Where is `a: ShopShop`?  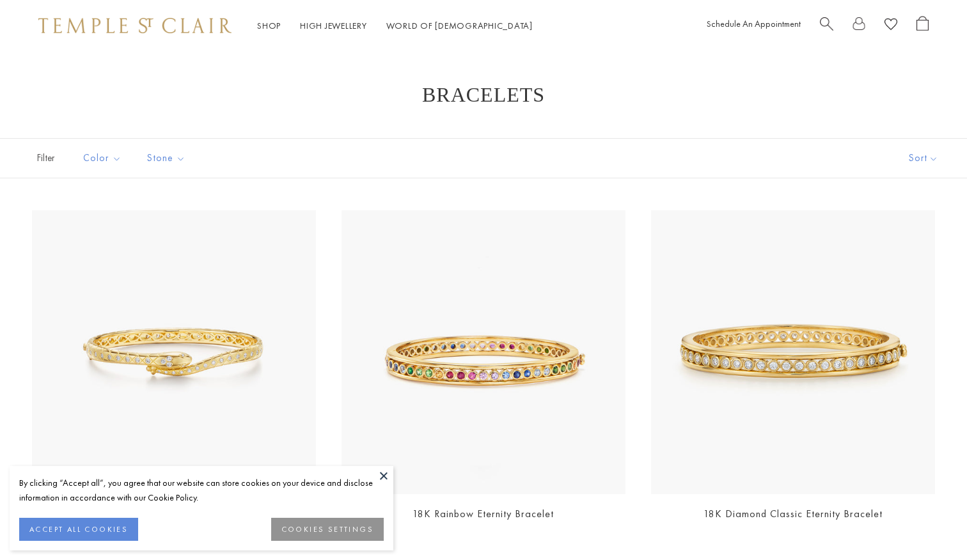
a: ShopShop is located at coordinates (269, 26).